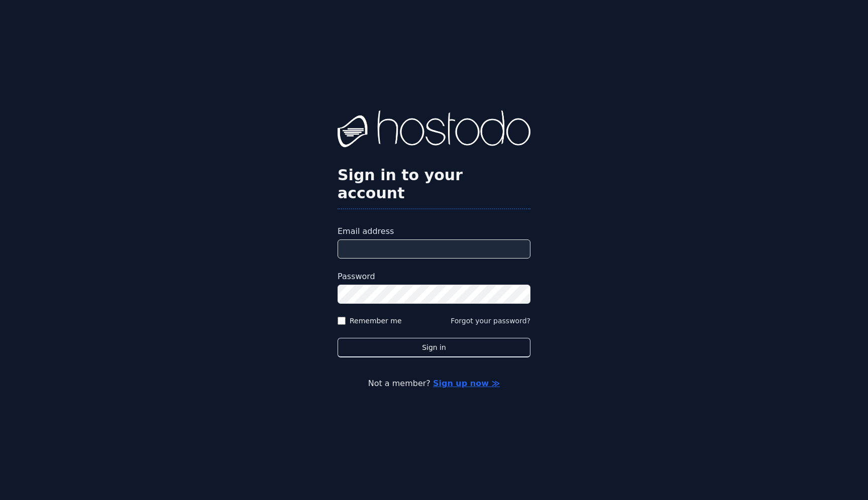 The height and width of the screenshot is (500, 868). I want to click on label: Password, so click(434, 277).